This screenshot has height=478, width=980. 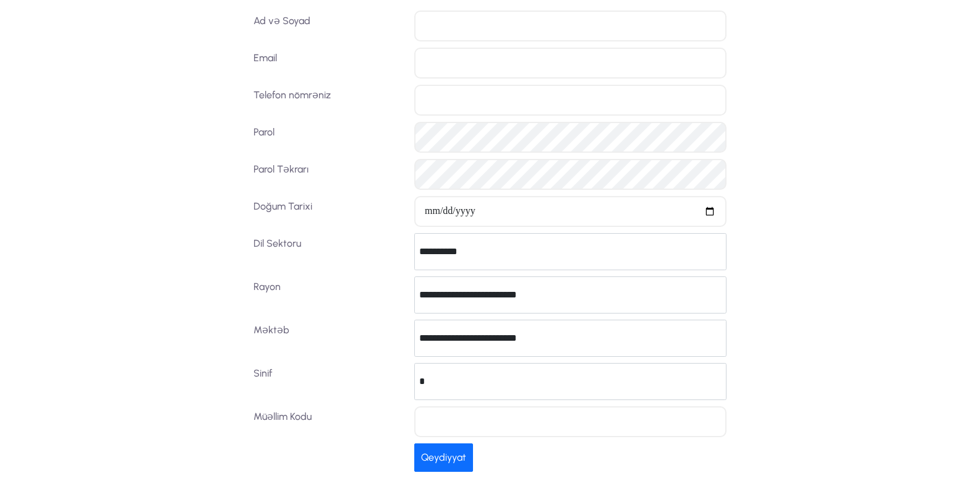 What do you see at coordinates (329, 339) in the screenshot?
I see `label: Məktəb` at bounding box center [329, 339].